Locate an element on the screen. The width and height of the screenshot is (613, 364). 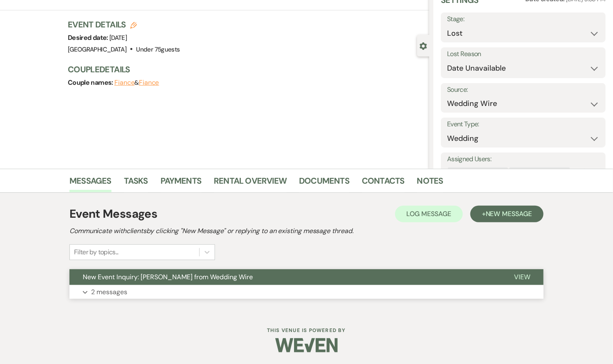
div: Filter by topics... is located at coordinates (96, 252).